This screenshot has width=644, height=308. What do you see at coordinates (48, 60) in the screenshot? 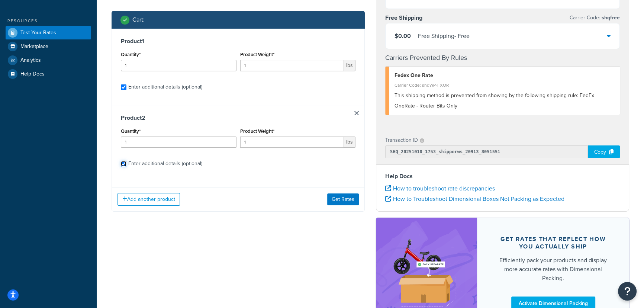
I see `a: Analytics` at bounding box center [48, 60].